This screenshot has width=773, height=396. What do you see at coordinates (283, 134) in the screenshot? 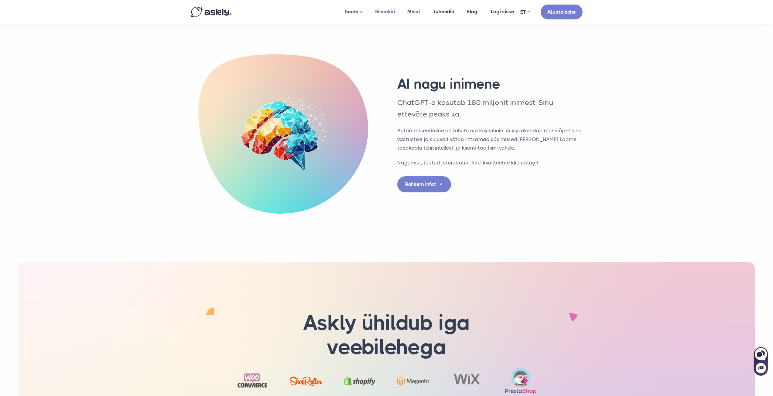
I see `img: AI` at bounding box center [283, 134].